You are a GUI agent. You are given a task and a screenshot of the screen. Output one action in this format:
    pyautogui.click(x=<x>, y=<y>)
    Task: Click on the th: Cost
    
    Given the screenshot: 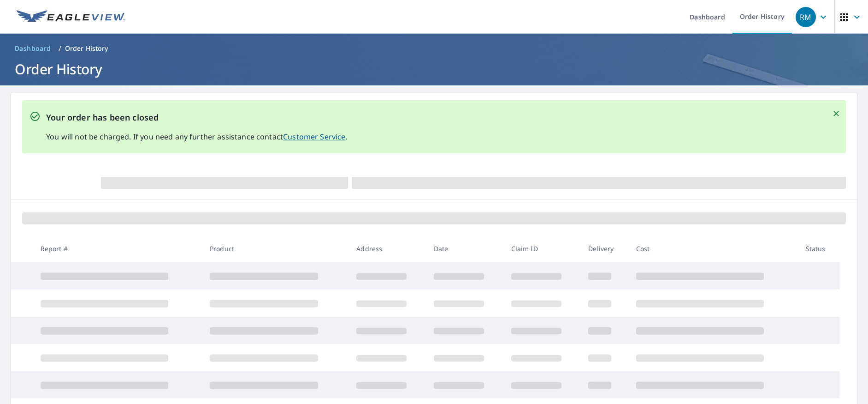 What is the action you would take?
    pyautogui.click(x=714, y=248)
    